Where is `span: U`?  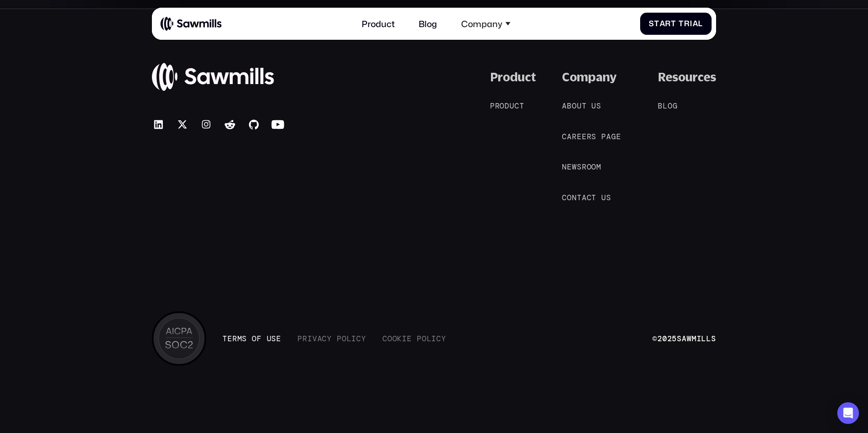
span: U is located at coordinates (269, 338).